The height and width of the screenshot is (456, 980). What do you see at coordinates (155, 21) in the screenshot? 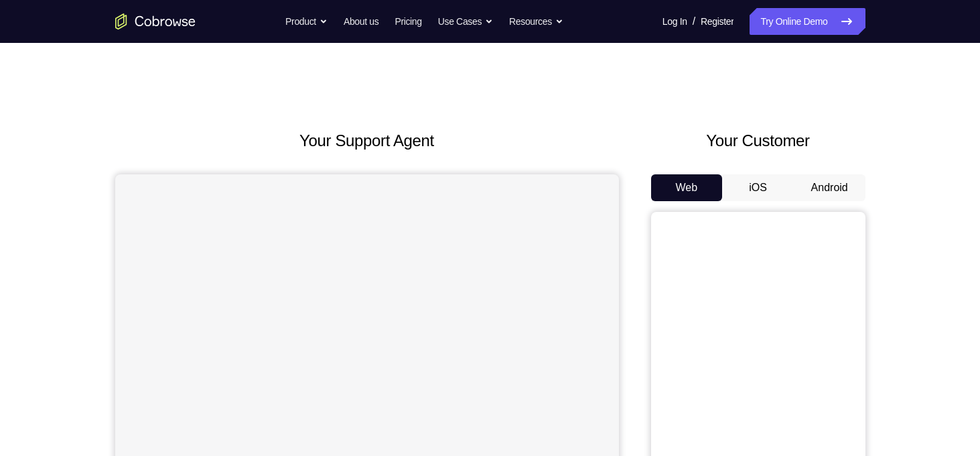
I see `a: Go to the home page` at bounding box center [155, 21].